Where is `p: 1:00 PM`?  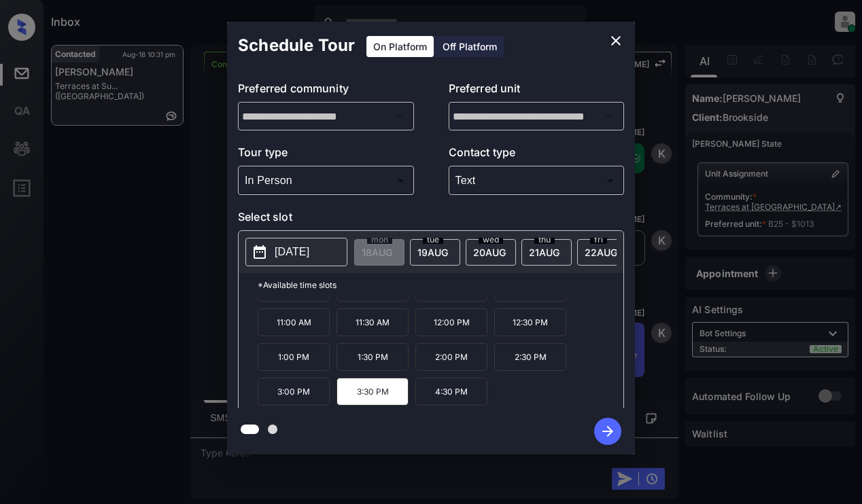 p: 1:00 PM is located at coordinates (293, 356).